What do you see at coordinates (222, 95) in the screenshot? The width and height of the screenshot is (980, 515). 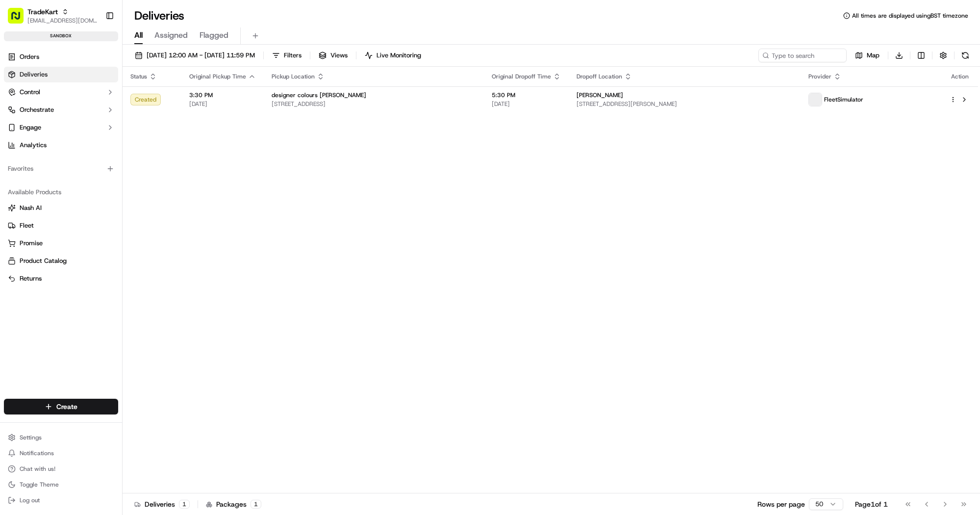 I see `span: 3:30 PM` at bounding box center [222, 95].